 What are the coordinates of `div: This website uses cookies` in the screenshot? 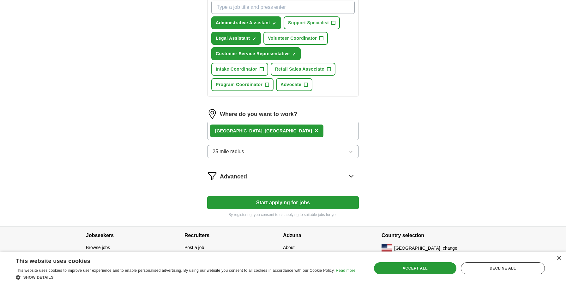 It's located at (177, 261).